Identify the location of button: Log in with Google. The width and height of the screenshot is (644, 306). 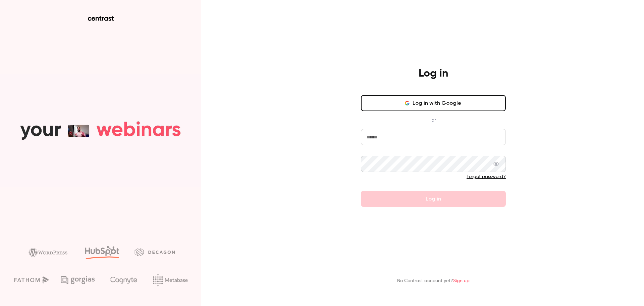
(433, 103).